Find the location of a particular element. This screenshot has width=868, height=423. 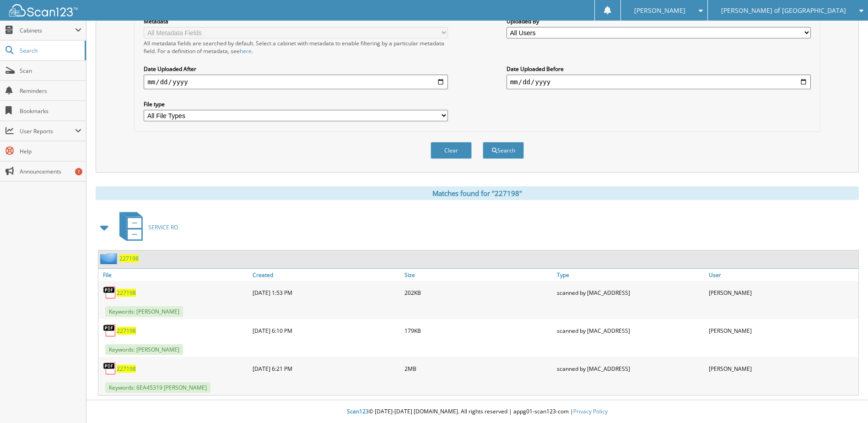

span: Cabinets is located at coordinates (47, 30).